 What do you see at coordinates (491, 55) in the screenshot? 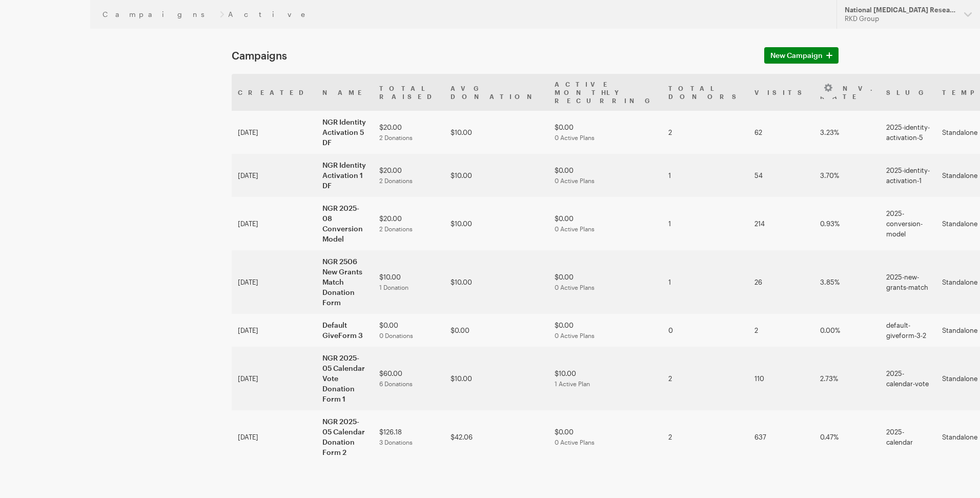
I see `h1: Campaigns` at bounding box center [491, 55].